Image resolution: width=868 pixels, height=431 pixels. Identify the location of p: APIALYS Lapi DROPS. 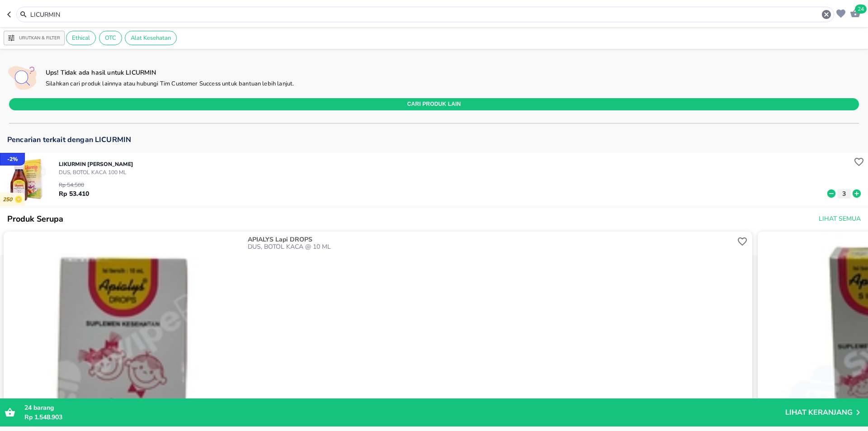
(490, 239).